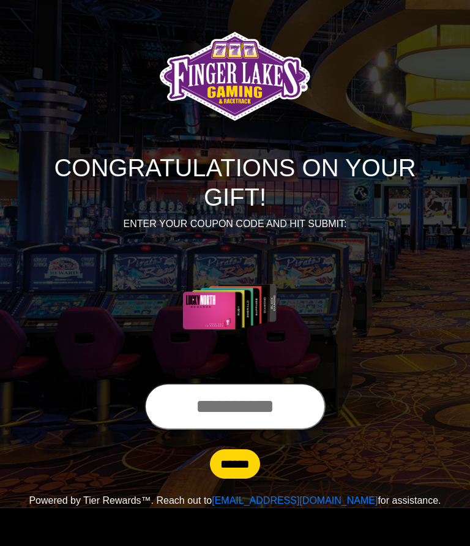 This screenshot has width=470, height=546. I want to click on img: Logo, so click(235, 77).